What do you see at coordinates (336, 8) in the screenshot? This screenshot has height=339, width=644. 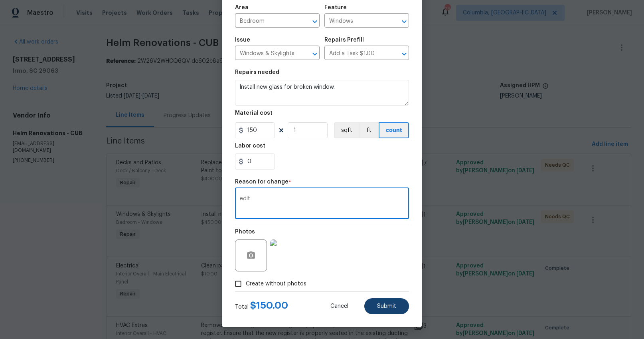 I see `h5: Feature` at bounding box center [336, 8].